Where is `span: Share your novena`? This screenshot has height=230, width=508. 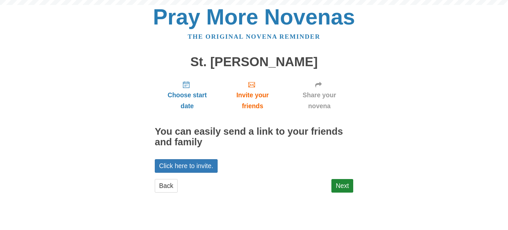
span: Share your novena is located at coordinates (319, 101).